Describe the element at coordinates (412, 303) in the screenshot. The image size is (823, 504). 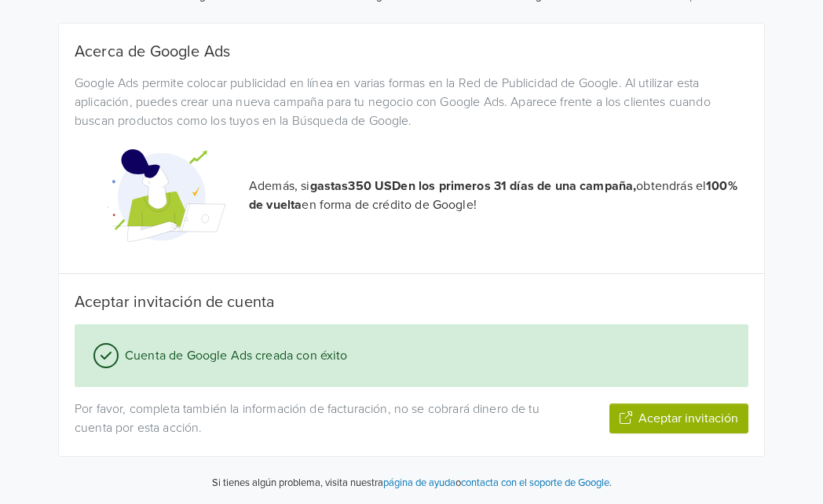
I see `h5: Aceptar invitación de cuenta` at that location.